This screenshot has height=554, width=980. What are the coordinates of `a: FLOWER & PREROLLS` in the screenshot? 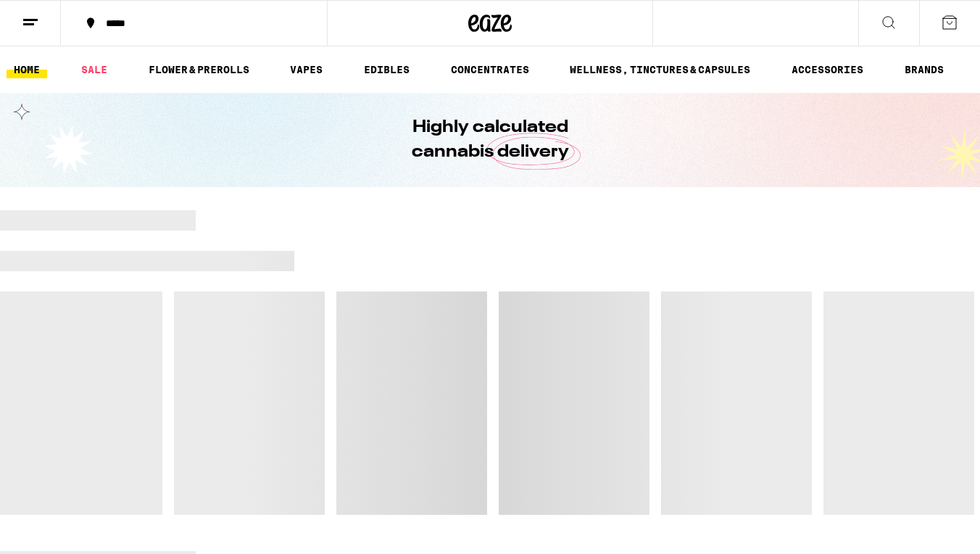 It's located at (198, 69).